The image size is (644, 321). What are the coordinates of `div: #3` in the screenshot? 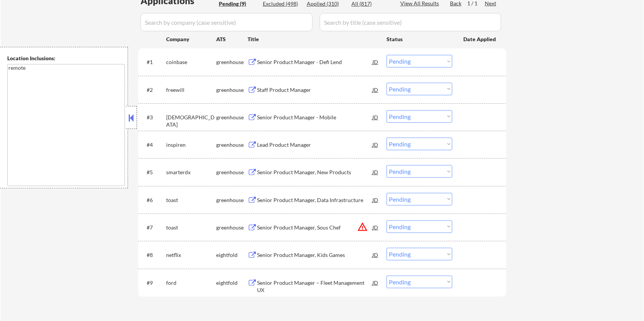 It's located at (153, 118).